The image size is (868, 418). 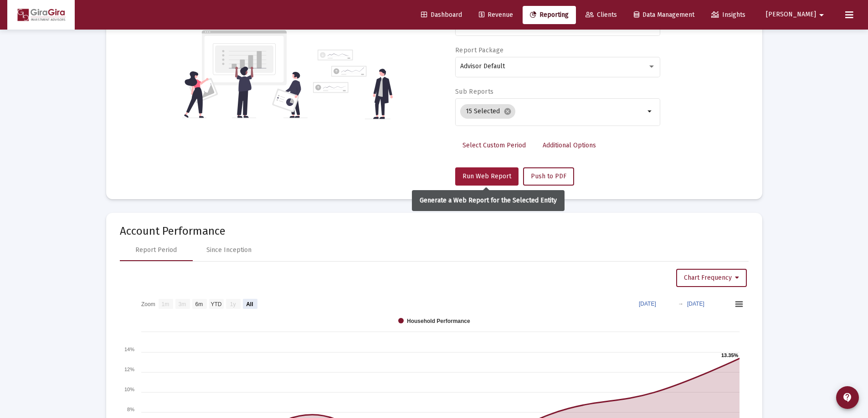 What do you see at coordinates (198, 304) in the screenshot?
I see `text: 6m` at bounding box center [198, 304].